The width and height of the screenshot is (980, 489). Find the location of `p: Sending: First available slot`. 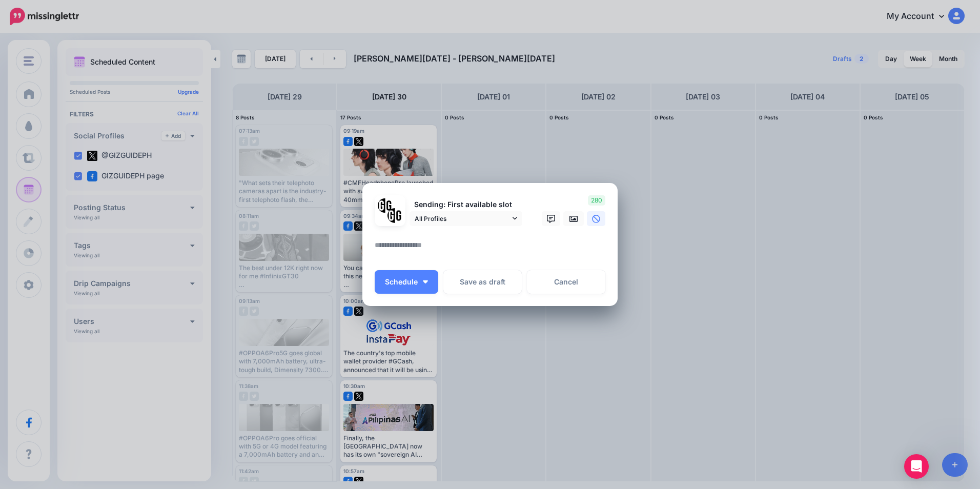

p: Sending: First available slot is located at coordinates (466, 205).